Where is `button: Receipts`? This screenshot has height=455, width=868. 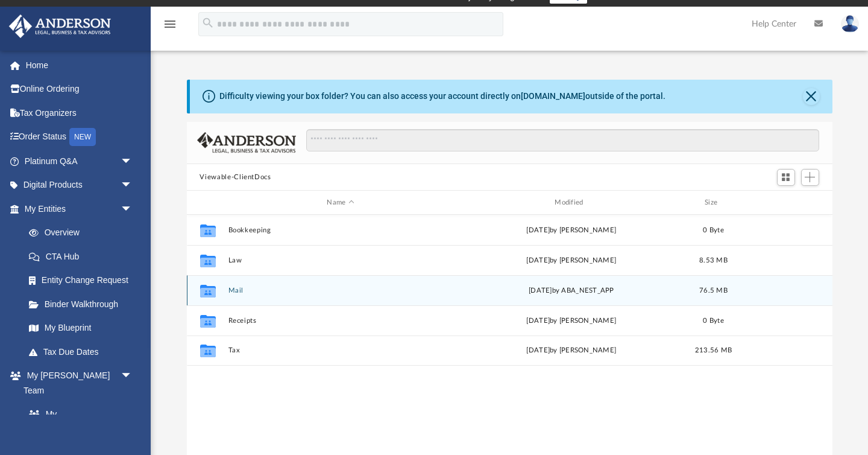
button: Receipts is located at coordinates (341, 320).